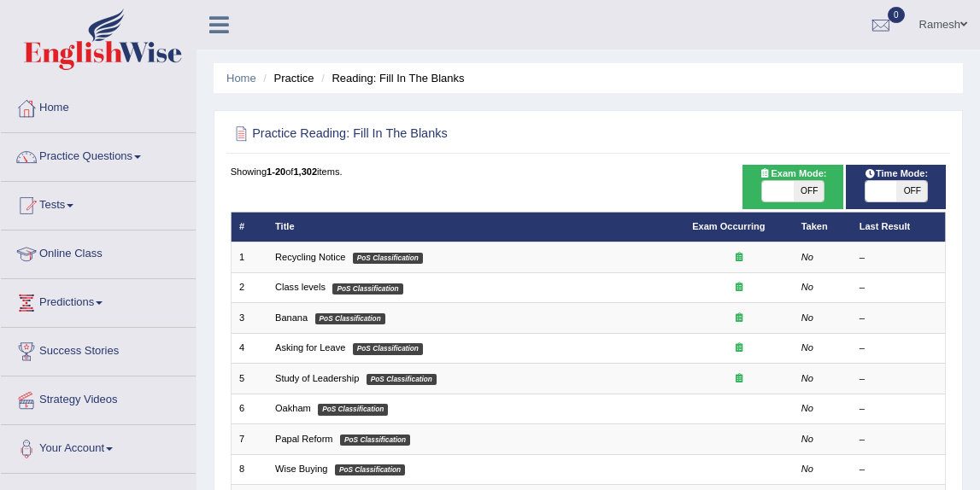 This screenshot has width=980, height=490. What do you see at coordinates (728, 226) in the screenshot?
I see `a: Exam Occurring` at bounding box center [728, 226].